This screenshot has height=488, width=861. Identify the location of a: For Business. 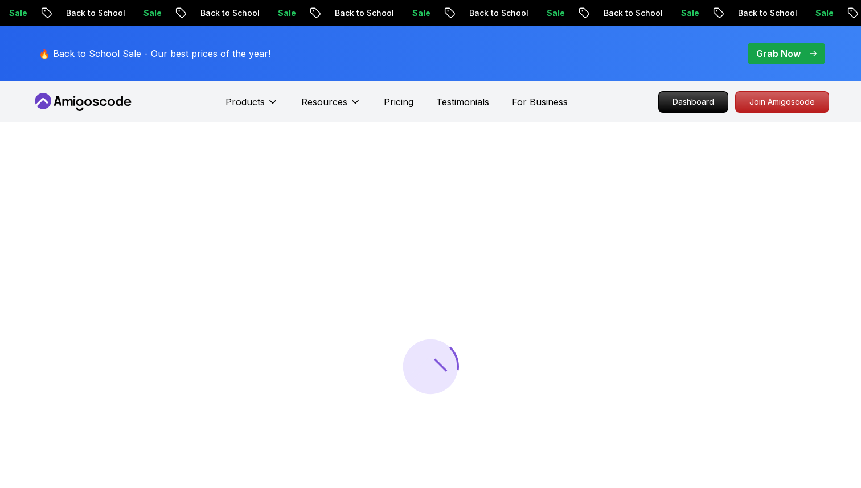
(540, 102).